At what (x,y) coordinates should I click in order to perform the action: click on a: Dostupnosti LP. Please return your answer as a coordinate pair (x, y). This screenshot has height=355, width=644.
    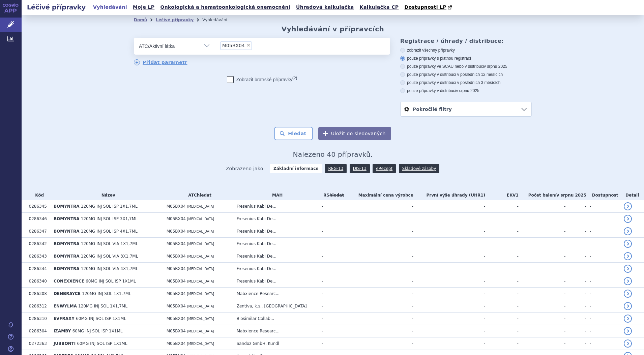
    Looking at the image, I should click on (429, 7).